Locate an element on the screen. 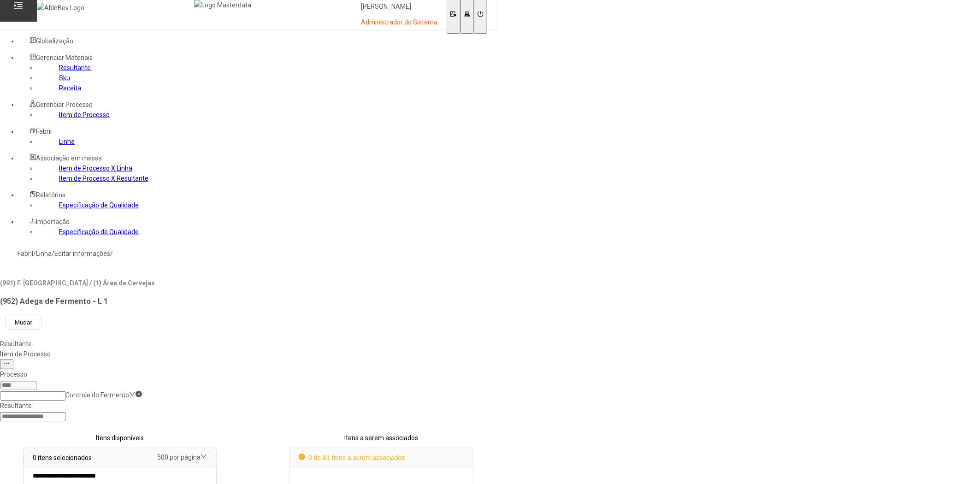 The width and height of the screenshot is (980, 484). span: Globalização is located at coordinates (54, 41).